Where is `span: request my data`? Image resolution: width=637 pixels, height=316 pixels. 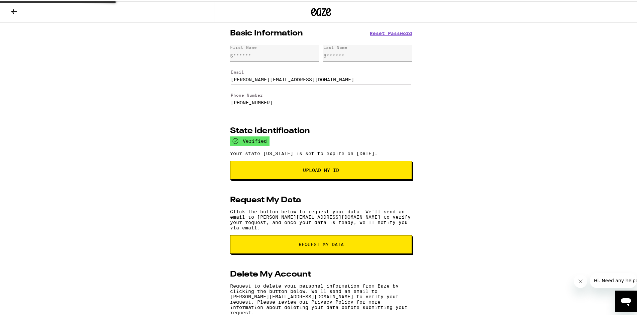
span: request my data is located at coordinates (321, 243).